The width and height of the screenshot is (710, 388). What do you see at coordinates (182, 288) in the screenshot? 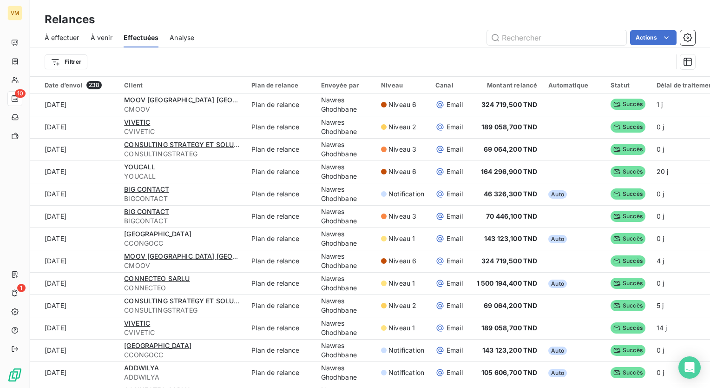
I see `span: CONNECTEO` at bounding box center [182, 288].